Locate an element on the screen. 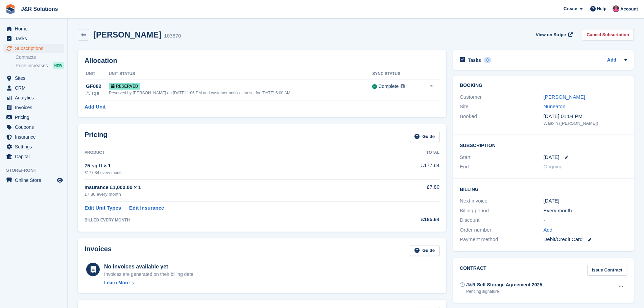 This screenshot has width=644, height=308. div: Billing period is located at coordinates (501, 211).